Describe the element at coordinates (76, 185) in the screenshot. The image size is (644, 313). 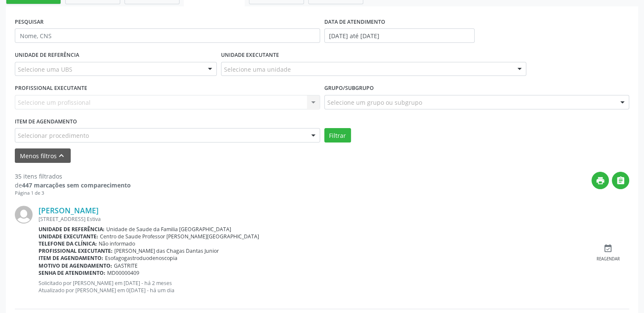
I see `strong: 447 marcações sem comparecimento` at that location.